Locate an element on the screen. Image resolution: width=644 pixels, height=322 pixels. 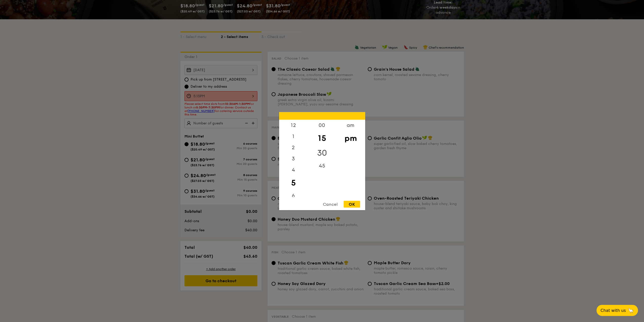
span: Chat with us is located at coordinates (613, 311).